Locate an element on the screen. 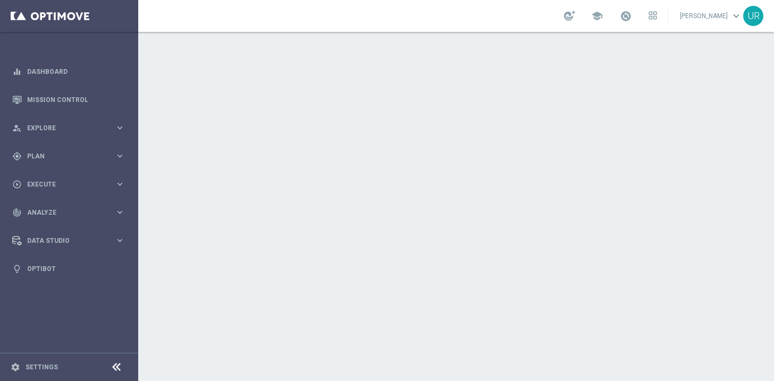  div: track_changes Analyze keyboard_arrow_right is located at coordinates (69, 213).